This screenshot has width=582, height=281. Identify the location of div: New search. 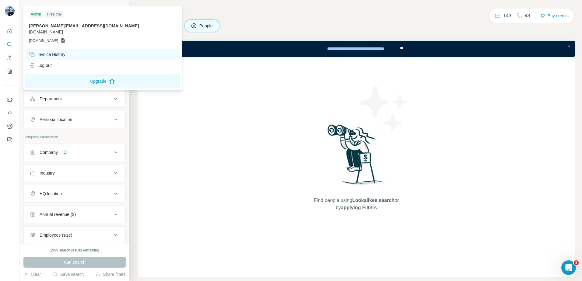
(33, 8).